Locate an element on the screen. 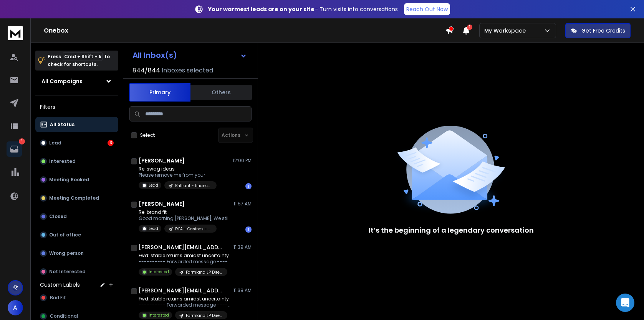  p: 3 is located at coordinates (22, 142).